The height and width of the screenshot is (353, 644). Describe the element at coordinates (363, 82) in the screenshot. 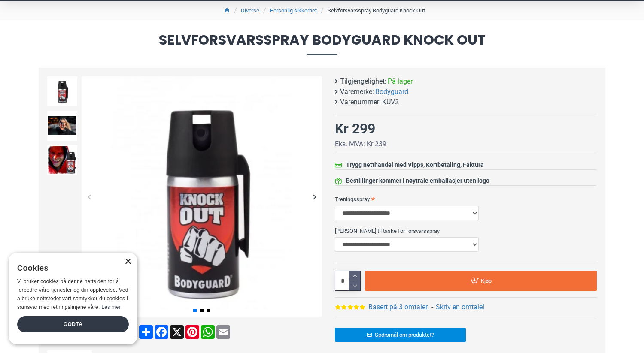

I see `b: Tilgjengelighet:` at that location.